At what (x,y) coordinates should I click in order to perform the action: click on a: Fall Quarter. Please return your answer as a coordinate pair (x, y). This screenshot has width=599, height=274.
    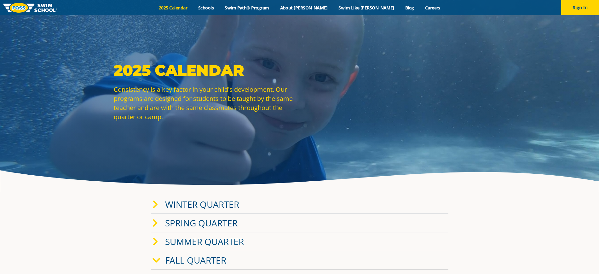
    Looking at the image, I should click on (196, 260).